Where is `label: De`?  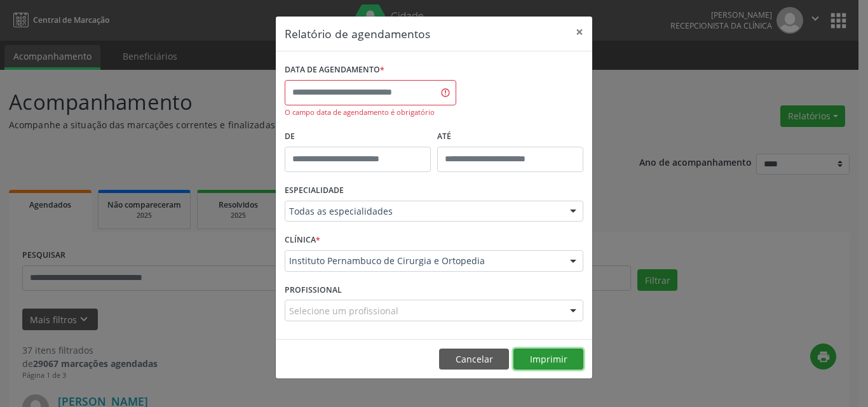
label: De is located at coordinates (358, 136).